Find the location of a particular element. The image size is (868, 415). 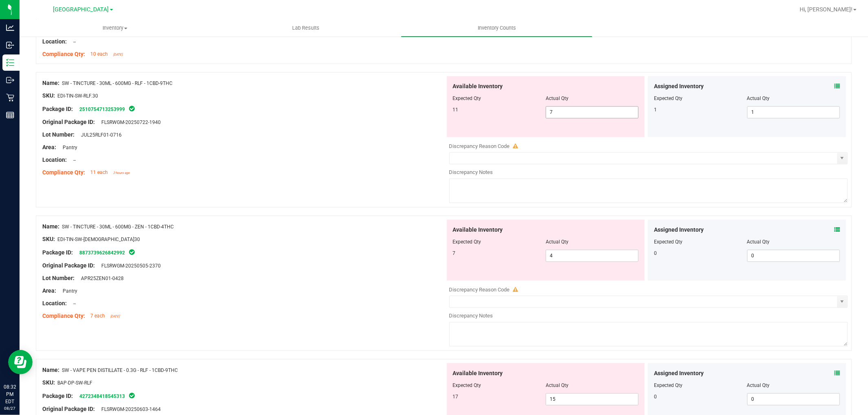

span: JUL25RLF01-0716 is located at coordinates (99, 135).